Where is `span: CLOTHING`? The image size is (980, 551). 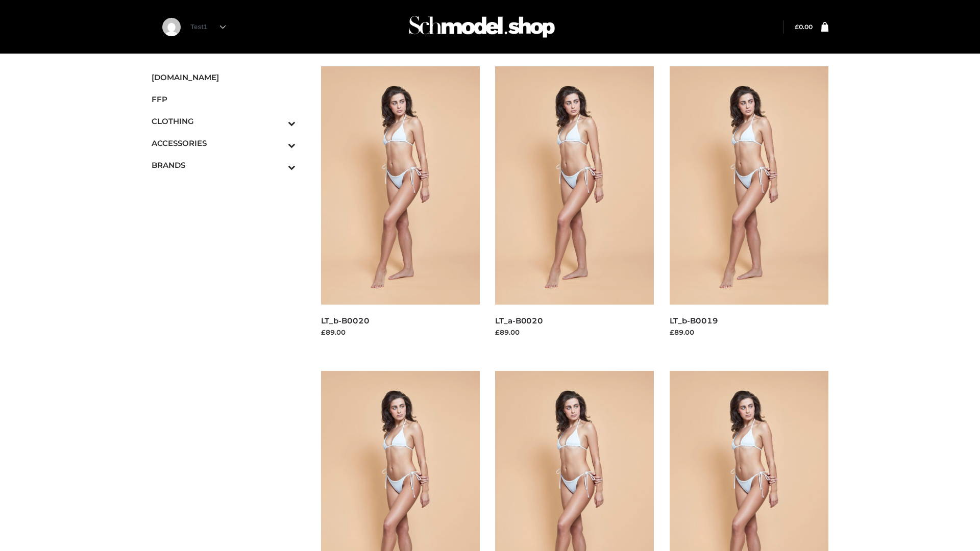
span: CLOTHING is located at coordinates (224, 121).